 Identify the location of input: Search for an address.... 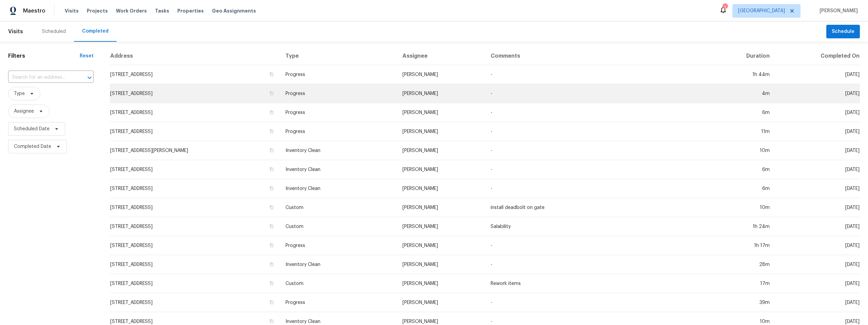
(41, 77).